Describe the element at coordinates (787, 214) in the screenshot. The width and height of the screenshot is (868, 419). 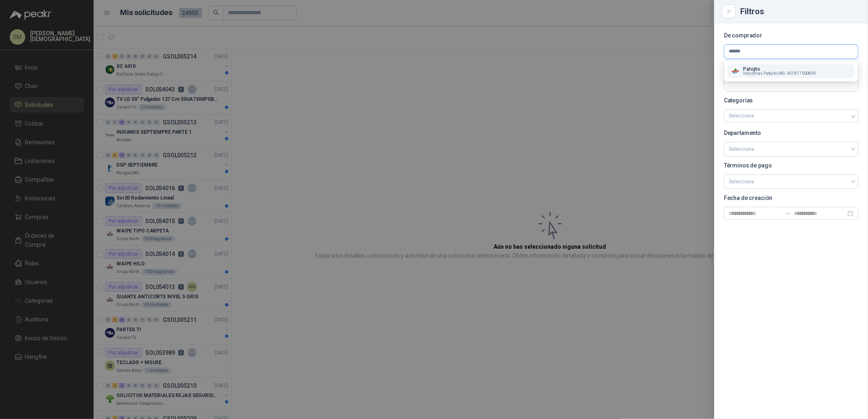
I see `span: to` at that location.